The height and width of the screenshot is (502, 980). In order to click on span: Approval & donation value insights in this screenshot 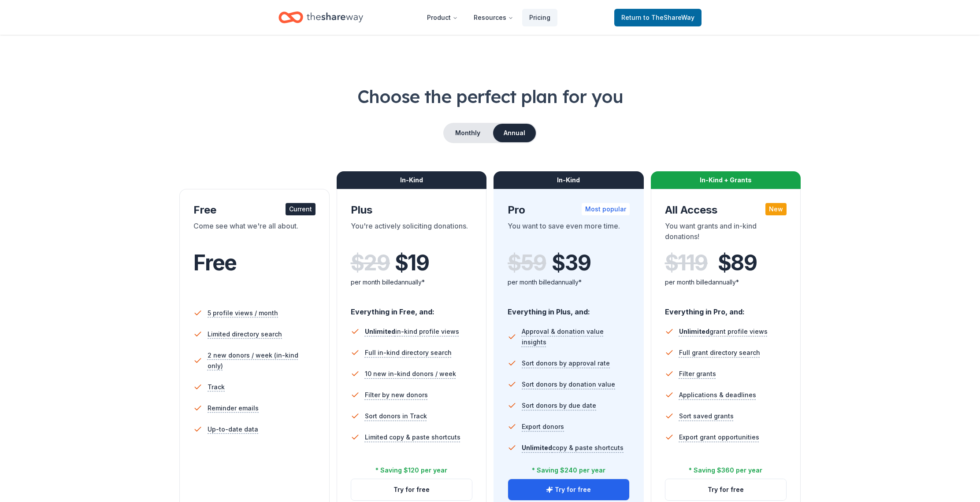, I will do `click(576, 337)`.